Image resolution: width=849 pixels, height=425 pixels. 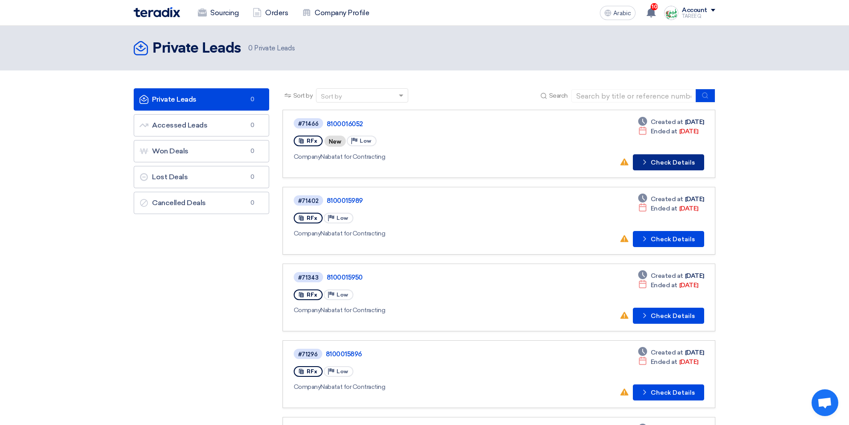 What do you see at coordinates (654, 7) in the screenshot?
I see `font: 10` at bounding box center [654, 7].